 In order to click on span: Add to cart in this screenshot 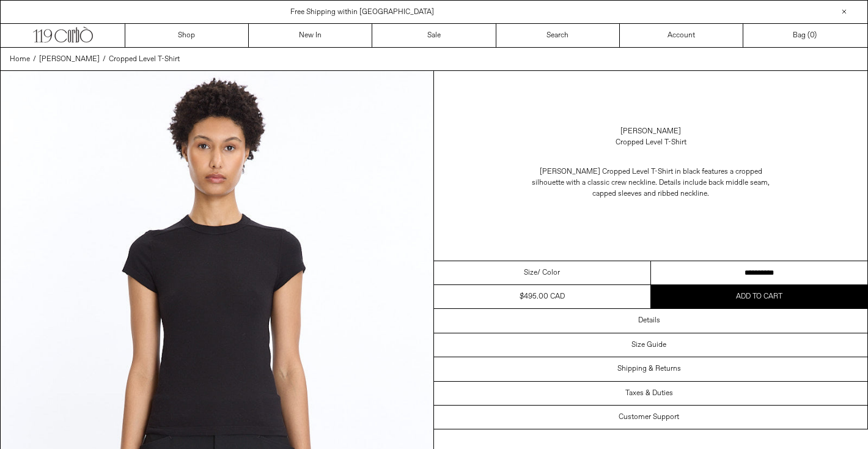, I will do `click(759, 297)`.